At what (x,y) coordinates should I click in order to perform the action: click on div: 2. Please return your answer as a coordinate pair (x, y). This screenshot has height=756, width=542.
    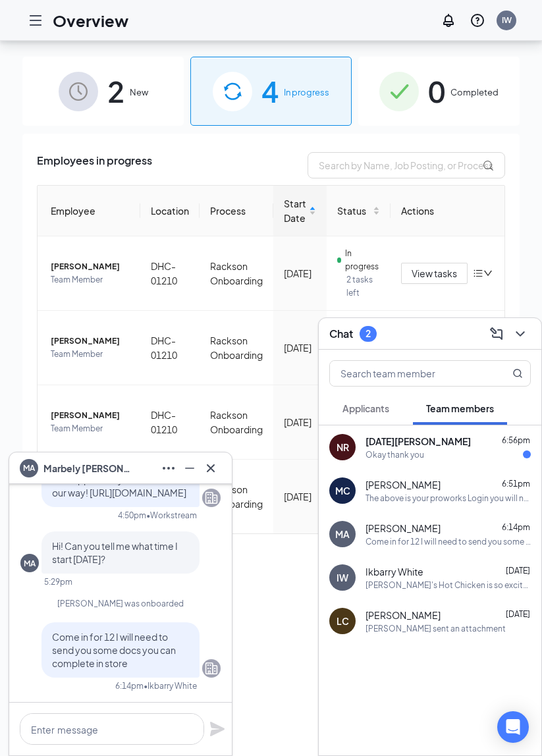
    Looking at the image, I should click on (368, 333).